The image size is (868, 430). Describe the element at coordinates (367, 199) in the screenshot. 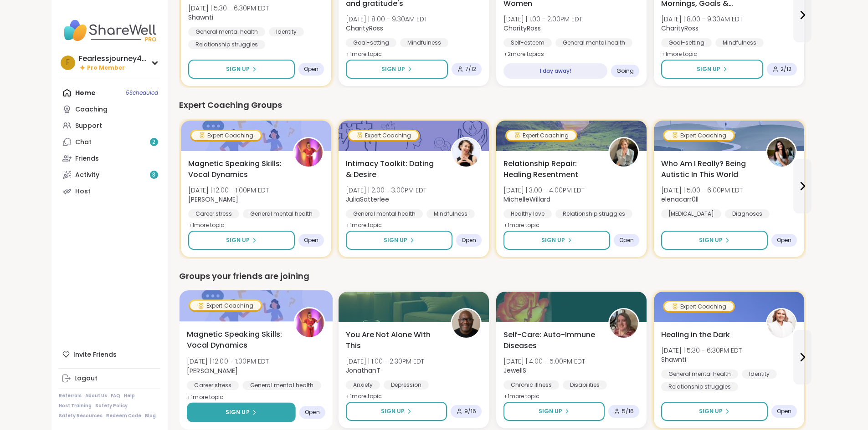

I see `b: JuliaSatterlee` at that location.